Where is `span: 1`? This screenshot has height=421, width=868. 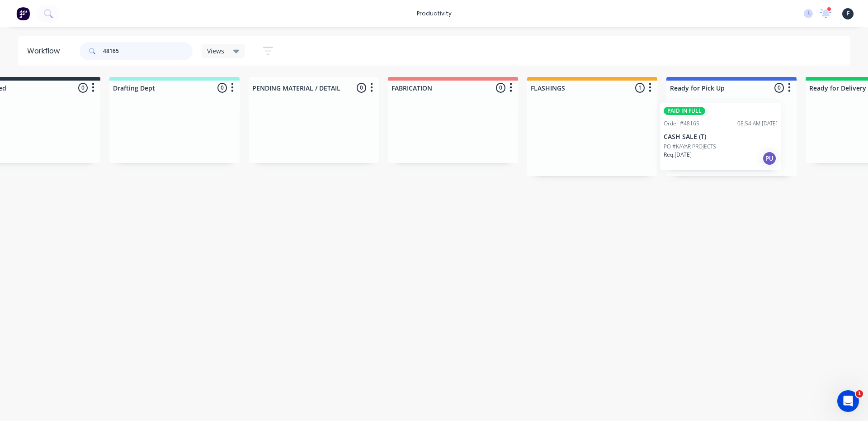
span: 1 is located at coordinates (860, 393).